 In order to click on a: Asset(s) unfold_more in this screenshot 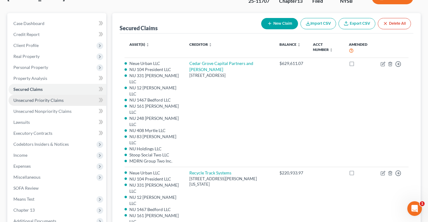, I will do `click(139, 44)`.